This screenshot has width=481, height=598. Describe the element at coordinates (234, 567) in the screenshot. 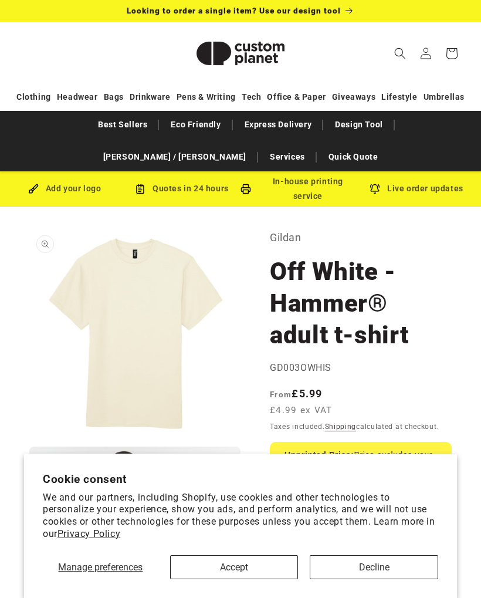

I see `button: Accept` at that location.